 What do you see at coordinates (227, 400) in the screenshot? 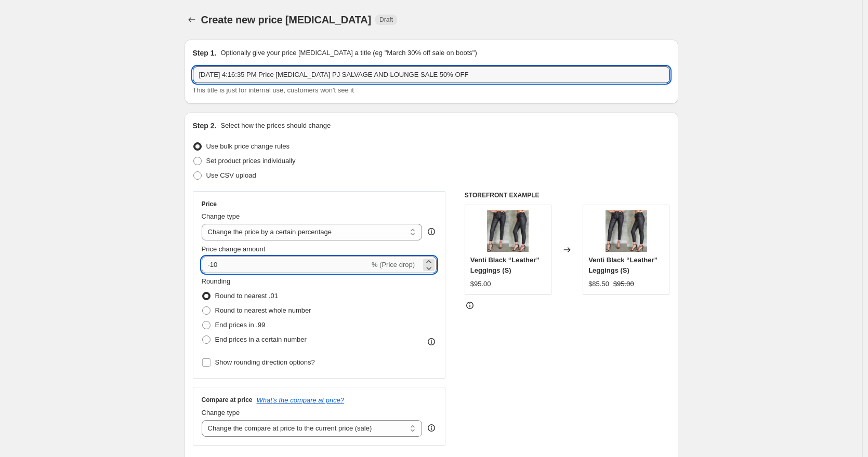
I see `h3: Compare at price` at bounding box center [227, 400].